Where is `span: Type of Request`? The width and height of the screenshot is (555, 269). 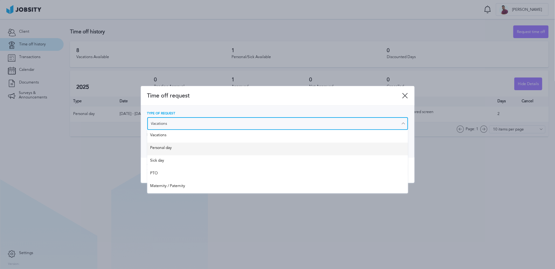 span: Type of Request is located at coordinates (161, 114).